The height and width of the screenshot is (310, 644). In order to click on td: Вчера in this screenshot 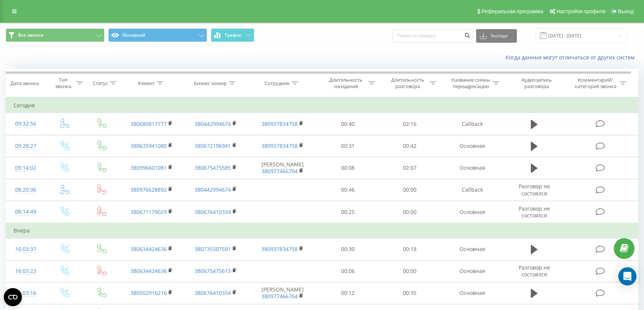, I will do `click(322, 230)`.